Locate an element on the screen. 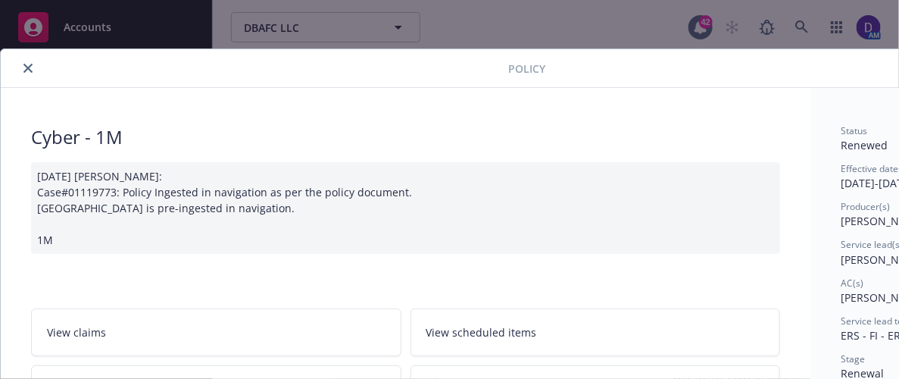  span: Renewed is located at coordinates (865, 145).